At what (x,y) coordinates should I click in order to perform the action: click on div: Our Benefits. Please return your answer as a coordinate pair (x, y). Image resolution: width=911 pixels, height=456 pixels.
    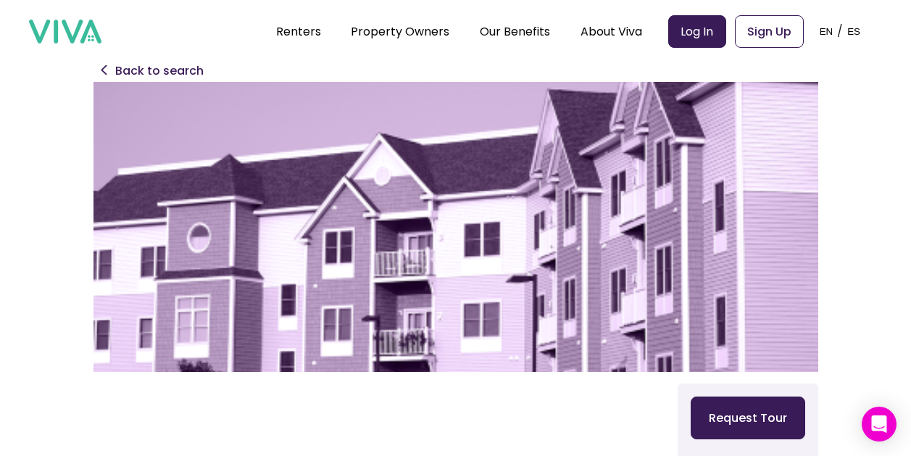
    Looking at the image, I should click on (514, 31).